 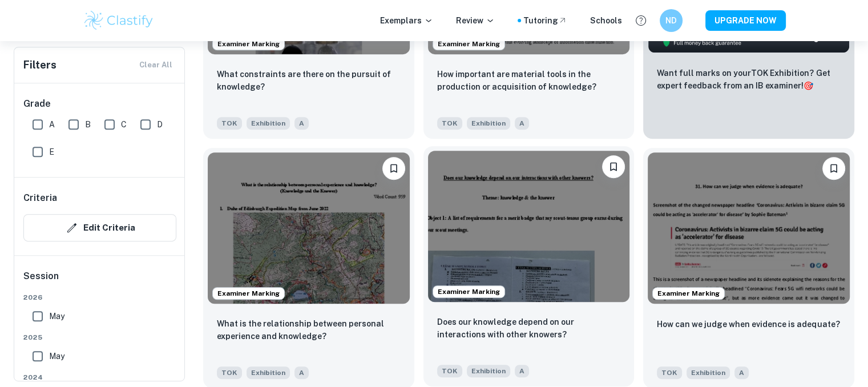 I want to click on h6: Filters, so click(x=40, y=65).